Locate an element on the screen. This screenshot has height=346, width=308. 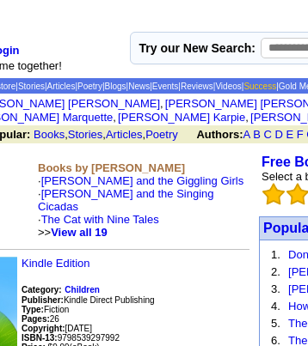
font: 2. is located at coordinates (275, 272).